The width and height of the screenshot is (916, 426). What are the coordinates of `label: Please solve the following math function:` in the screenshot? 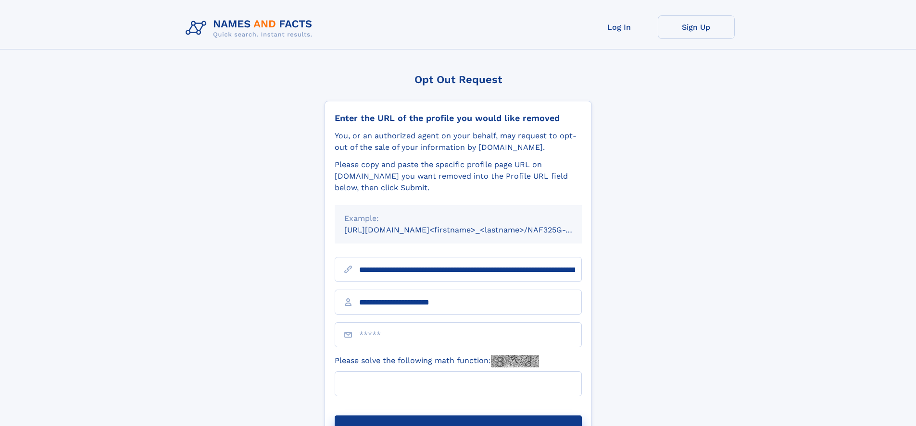 It's located at (436, 361).